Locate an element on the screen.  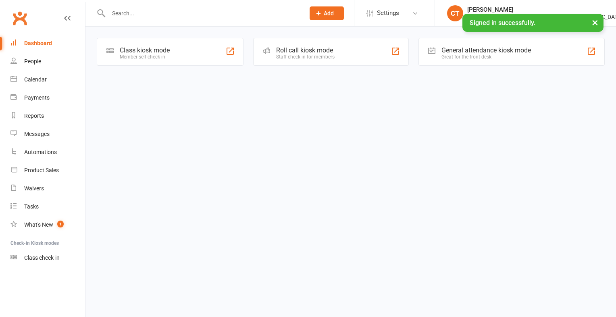
div: CT is located at coordinates (455, 13).